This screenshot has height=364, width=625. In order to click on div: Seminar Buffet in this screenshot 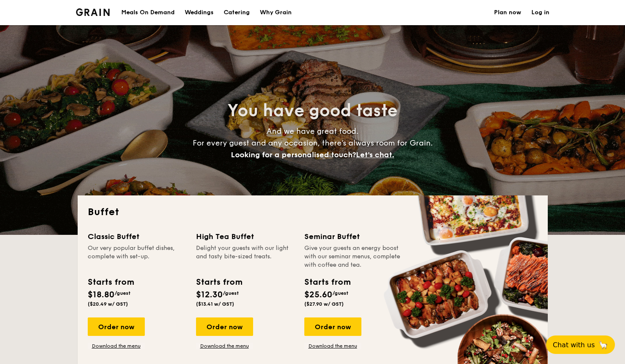, I will do `click(353, 236)`.